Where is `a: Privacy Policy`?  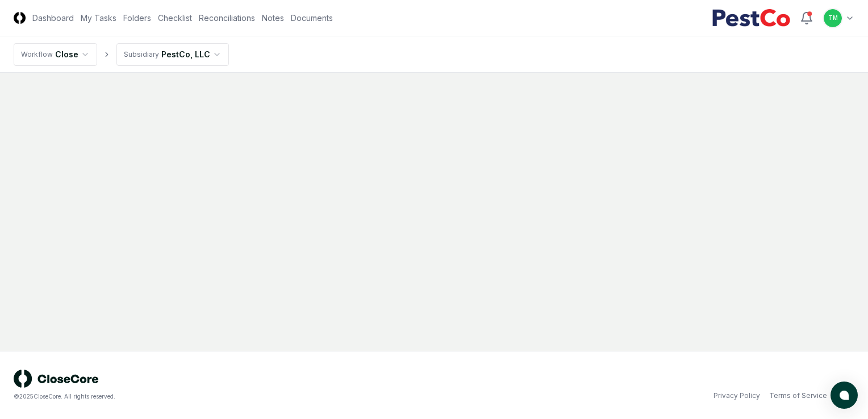 a: Privacy Policy is located at coordinates (736, 396).